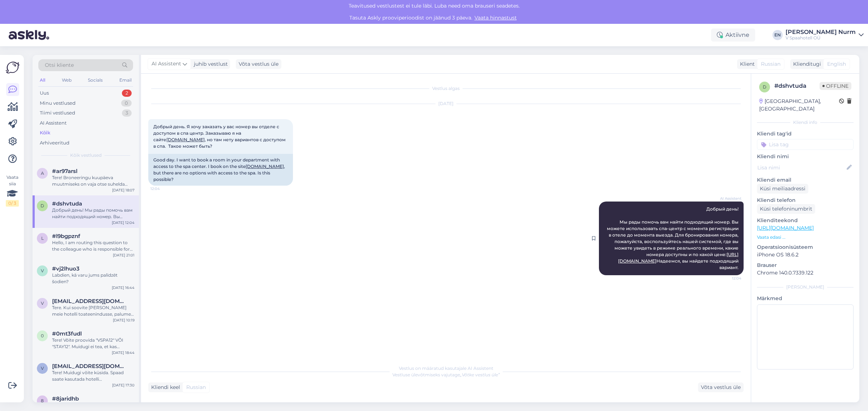 This screenshot has height=411, width=868. I want to click on div: 3, so click(127, 113).